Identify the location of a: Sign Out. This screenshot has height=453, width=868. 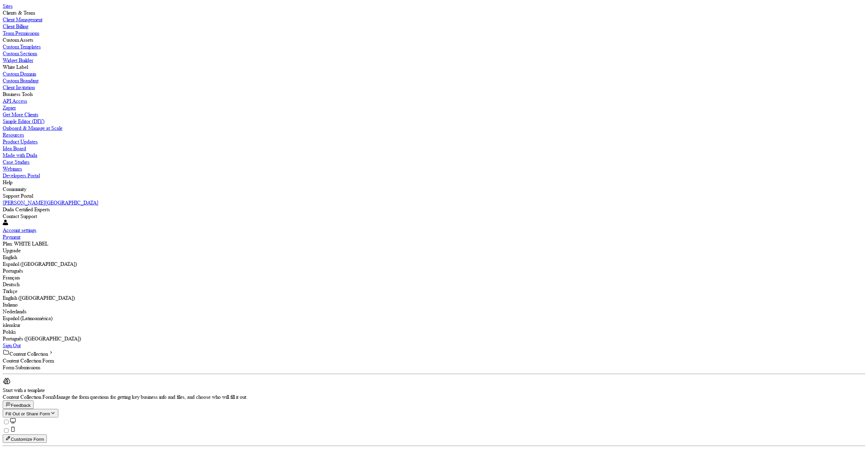
(12, 345).